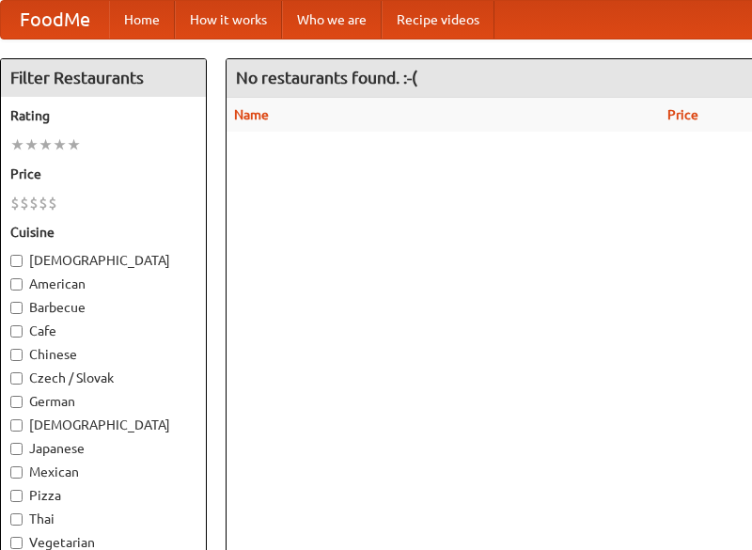 This screenshot has width=752, height=550. Describe the element at coordinates (16, 519) in the screenshot. I see `input: Thai` at that location.